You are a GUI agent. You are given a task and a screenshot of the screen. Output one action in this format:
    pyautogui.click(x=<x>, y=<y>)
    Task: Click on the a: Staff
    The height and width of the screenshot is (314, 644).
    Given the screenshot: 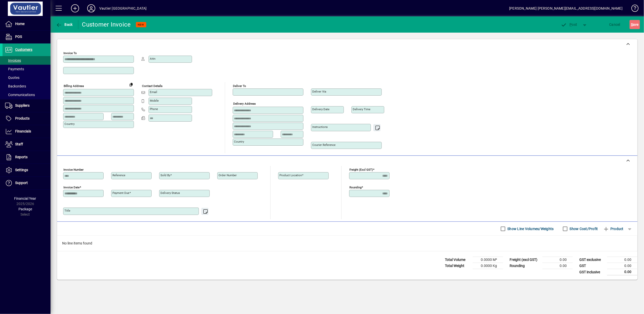 What is the action you would take?
    pyautogui.click(x=27, y=144)
    